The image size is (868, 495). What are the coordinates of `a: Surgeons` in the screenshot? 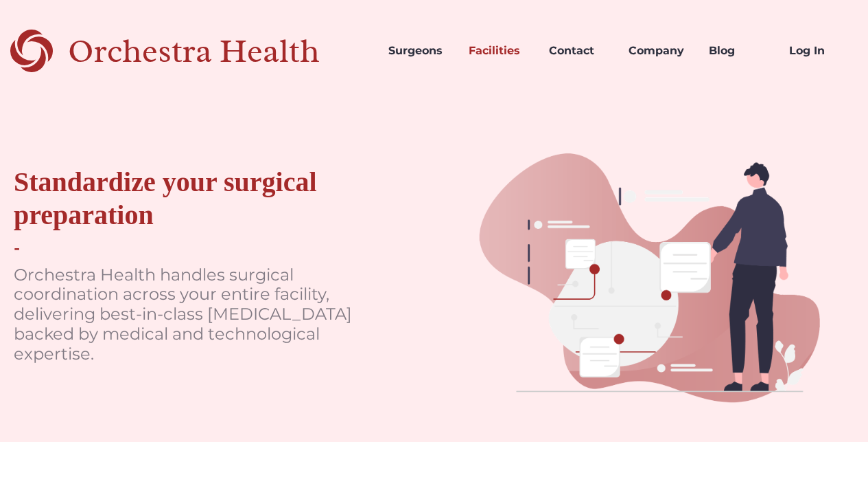 It's located at (417, 51).